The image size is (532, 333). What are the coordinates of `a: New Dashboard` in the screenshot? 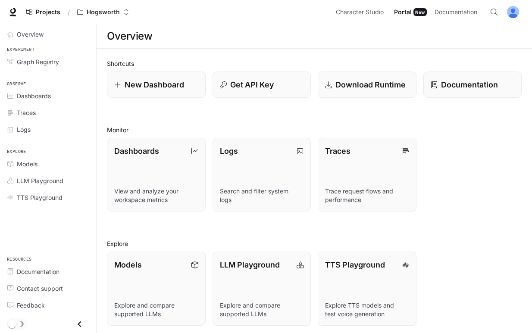 It's located at (156, 84).